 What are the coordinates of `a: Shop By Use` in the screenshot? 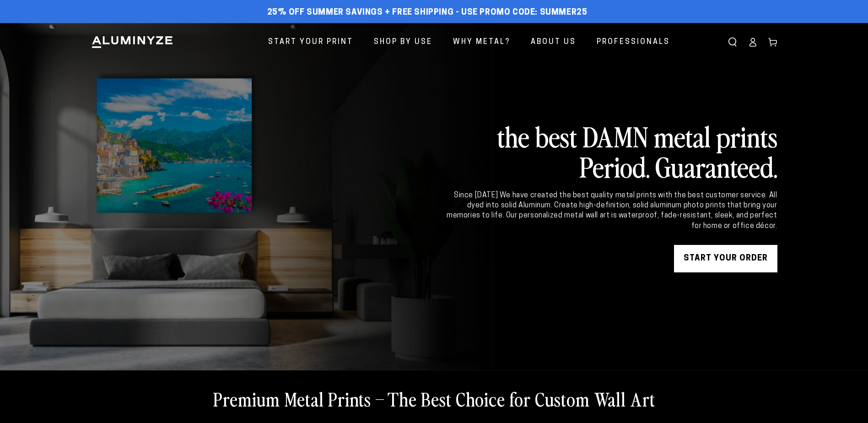 It's located at (403, 42).